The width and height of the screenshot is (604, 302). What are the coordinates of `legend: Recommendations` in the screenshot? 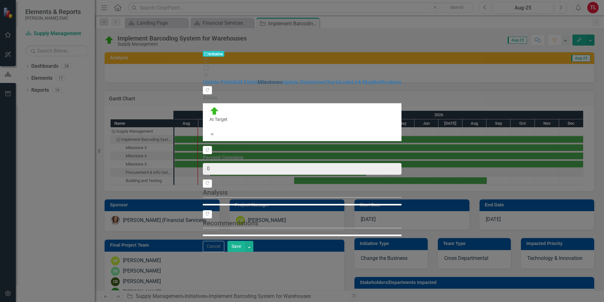 It's located at (302, 223).